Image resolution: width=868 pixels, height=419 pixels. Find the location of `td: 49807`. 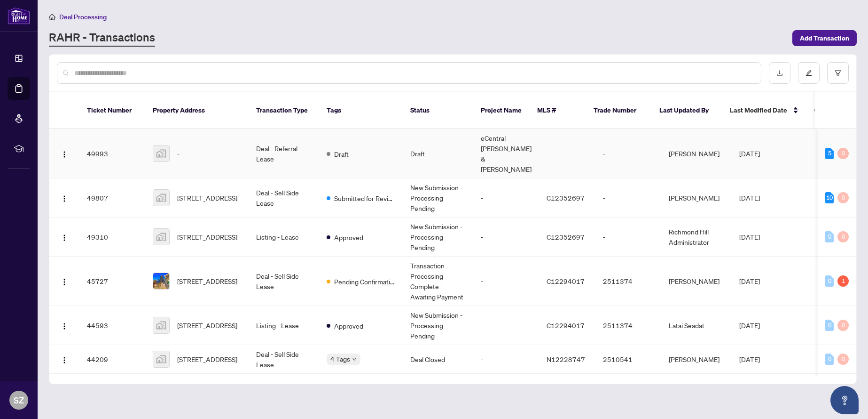

td: 49807 is located at coordinates (112, 198).